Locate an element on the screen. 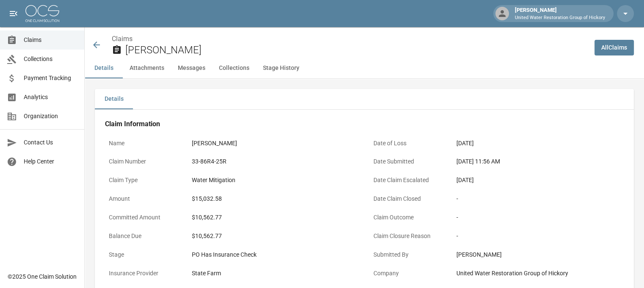 The width and height of the screenshot is (644, 288). p: Balance Due is located at coordinates (143, 236).